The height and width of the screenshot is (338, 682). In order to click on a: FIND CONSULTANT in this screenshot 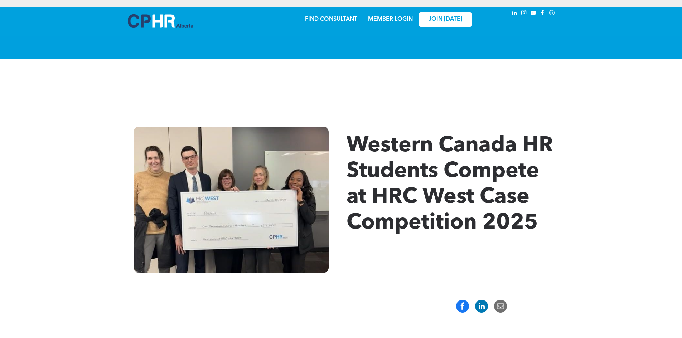, I will do `click(331, 19)`.